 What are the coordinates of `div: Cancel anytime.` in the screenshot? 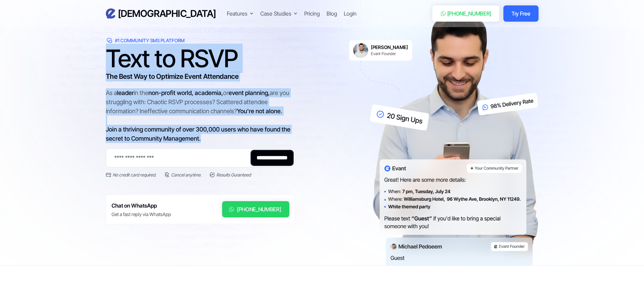 It's located at (186, 175).